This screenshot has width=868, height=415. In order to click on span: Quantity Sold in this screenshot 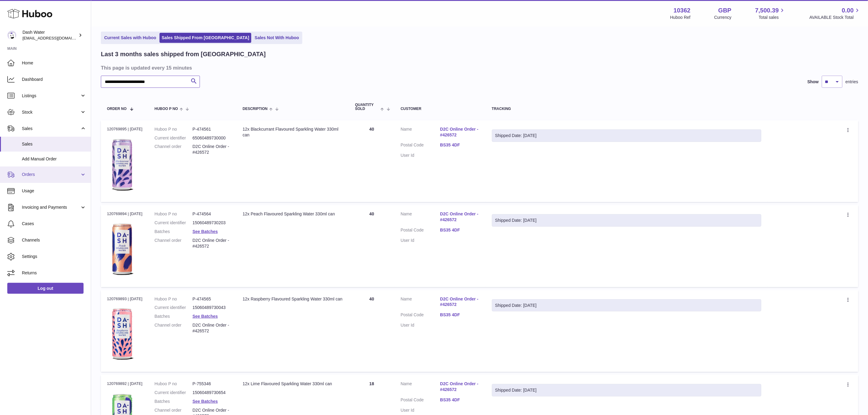, I will do `click(367, 107)`.